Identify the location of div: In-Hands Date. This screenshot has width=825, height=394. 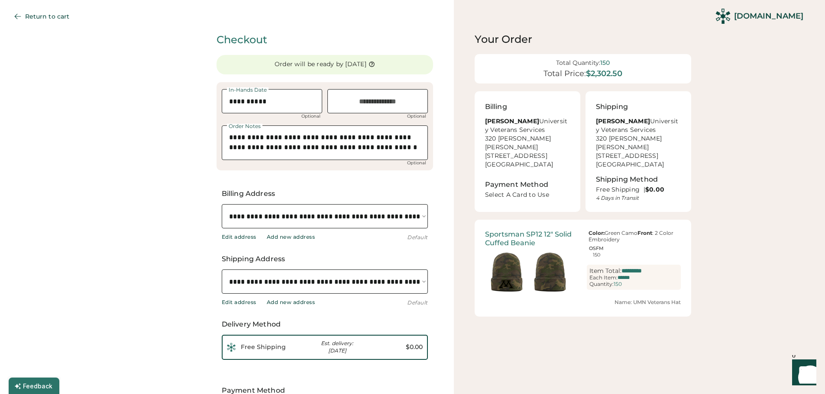
(248, 90).